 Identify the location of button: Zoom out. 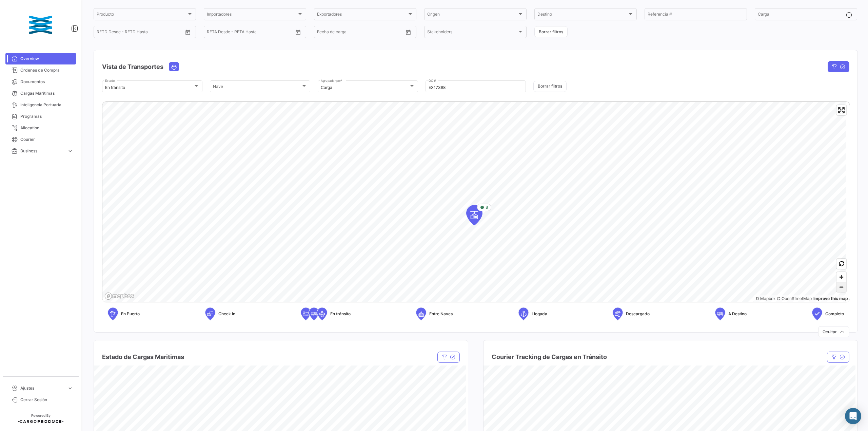
(841, 286).